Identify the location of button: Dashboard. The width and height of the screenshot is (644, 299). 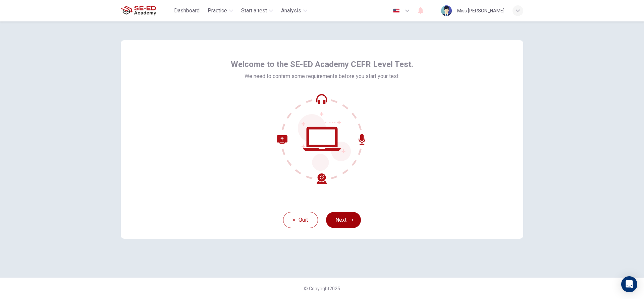
(187, 11).